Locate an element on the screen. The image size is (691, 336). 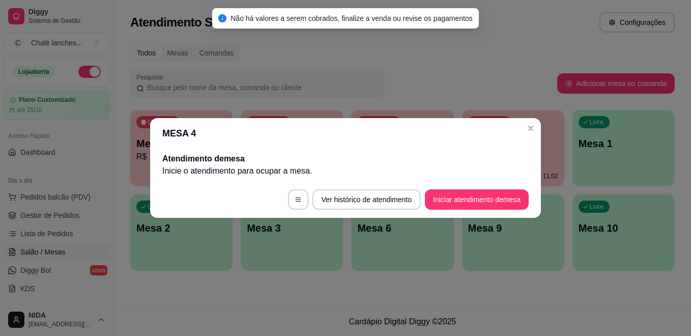
p: Inicie o atendimento para ocupar a mesa . is located at coordinates (345, 171).